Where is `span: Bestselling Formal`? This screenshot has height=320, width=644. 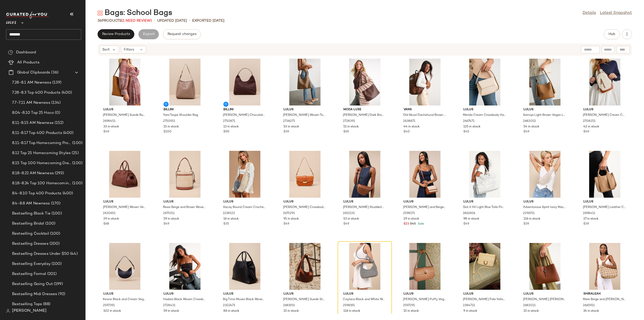
span: Bestselling Formal is located at coordinates (29, 274).